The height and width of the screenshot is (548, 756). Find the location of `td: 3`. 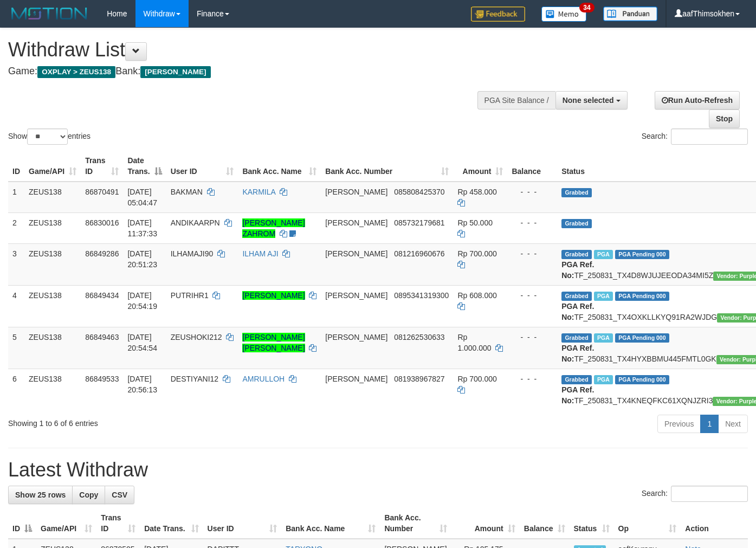

td: 3 is located at coordinates (16, 264).